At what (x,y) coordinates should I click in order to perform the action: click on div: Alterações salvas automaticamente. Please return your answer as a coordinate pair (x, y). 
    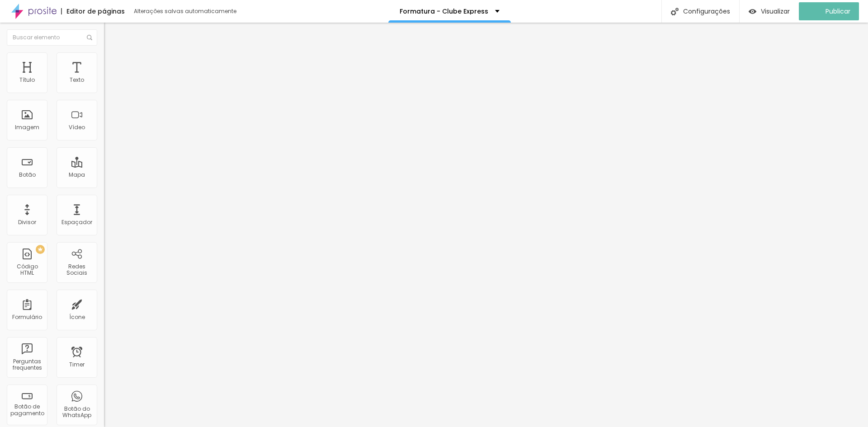
    Looking at the image, I should click on (186, 11).